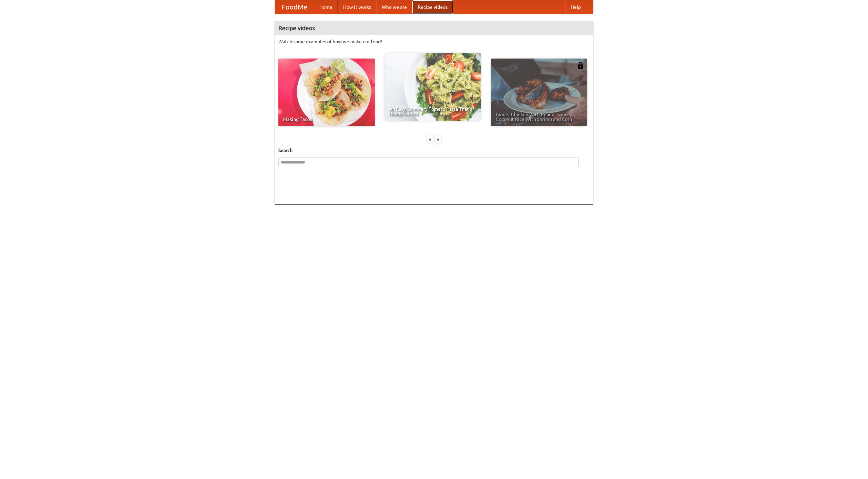 The image size is (868, 479). What do you see at coordinates (581, 66) in the screenshot?
I see `img: 483408.png` at bounding box center [581, 66].